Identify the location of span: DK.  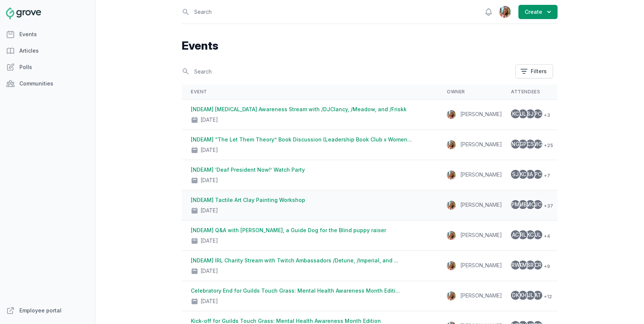
(516, 295).